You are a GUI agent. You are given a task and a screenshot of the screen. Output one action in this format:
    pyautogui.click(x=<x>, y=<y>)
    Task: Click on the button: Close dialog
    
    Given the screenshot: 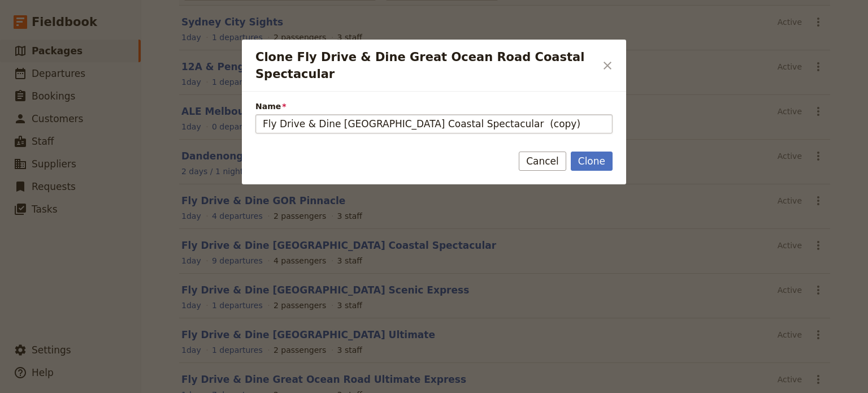 What is the action you would take?
    pyautogui.click(x=608, y=65)
    